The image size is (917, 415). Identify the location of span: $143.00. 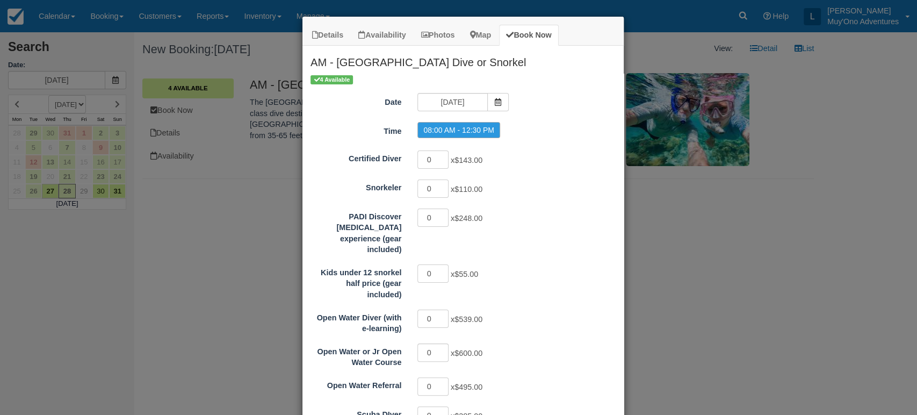
(468, 160).